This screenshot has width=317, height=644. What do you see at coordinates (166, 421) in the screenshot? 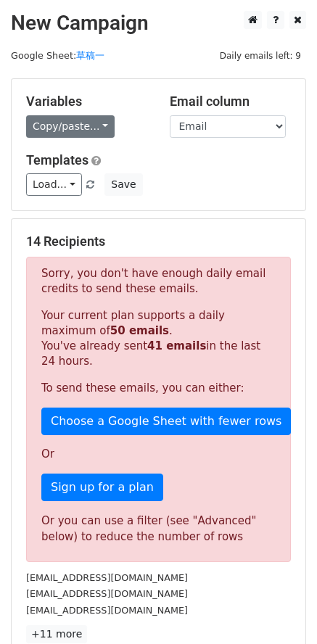
I see `a: Choose a Google Sheet with fewer rows` at bounding box center [166, 421].